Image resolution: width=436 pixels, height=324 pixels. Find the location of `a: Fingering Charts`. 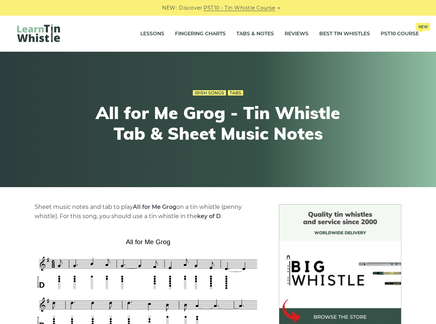

a: Fingering Charts is located at coordinates (200, 34).